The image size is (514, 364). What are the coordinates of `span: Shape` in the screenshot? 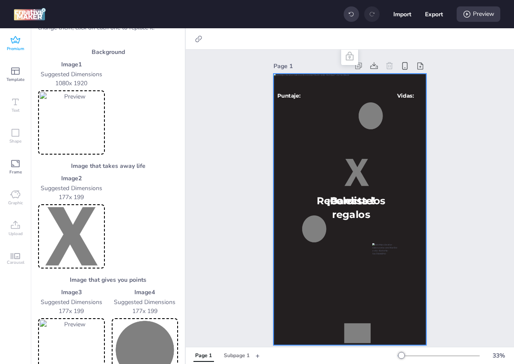 It's located at (15, 141).